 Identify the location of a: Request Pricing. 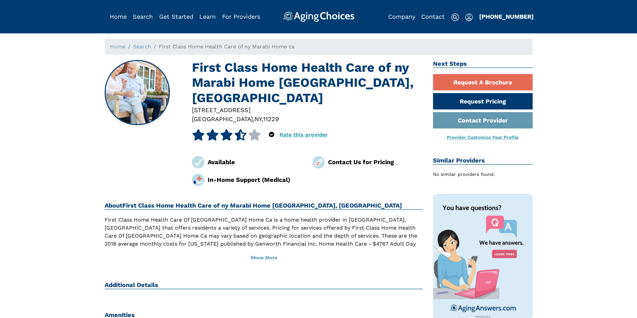
(483, 101).